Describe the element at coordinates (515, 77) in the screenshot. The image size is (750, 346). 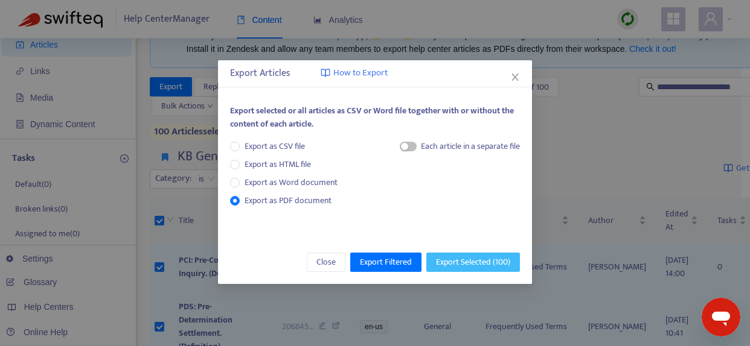
I see `span: close` at that location.